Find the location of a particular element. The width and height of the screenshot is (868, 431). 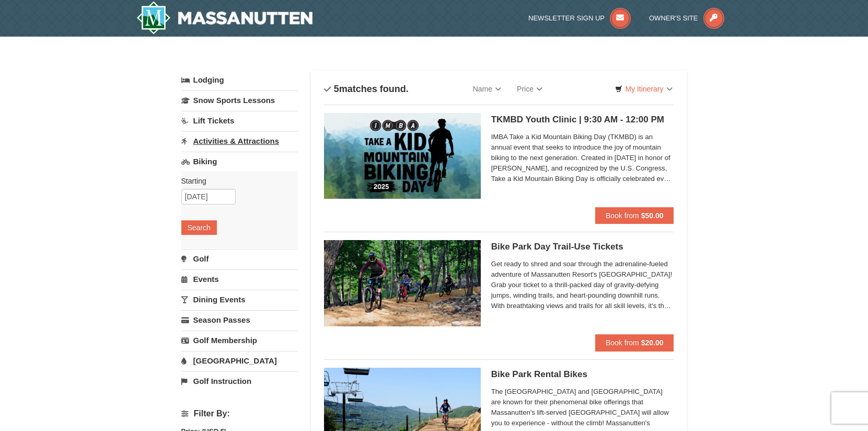

a: Lift Tickets is located at coordinates (240, 120).